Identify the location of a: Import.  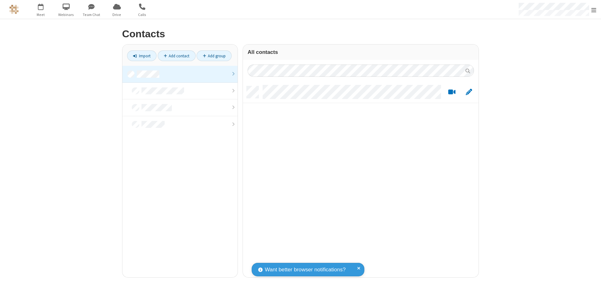
(142, 56).